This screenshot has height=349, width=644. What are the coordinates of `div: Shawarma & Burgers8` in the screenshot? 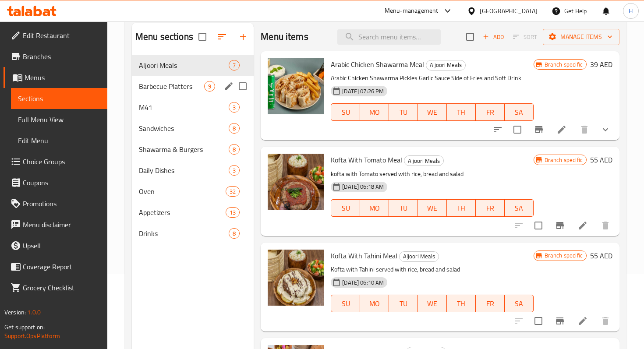 It's located at (193, 149).